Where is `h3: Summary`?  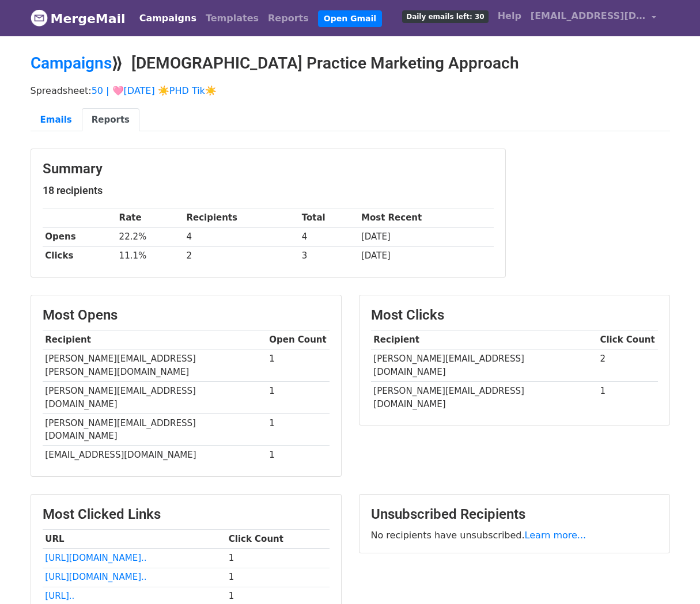 h3: Summary is located at coordinates (268, 169).